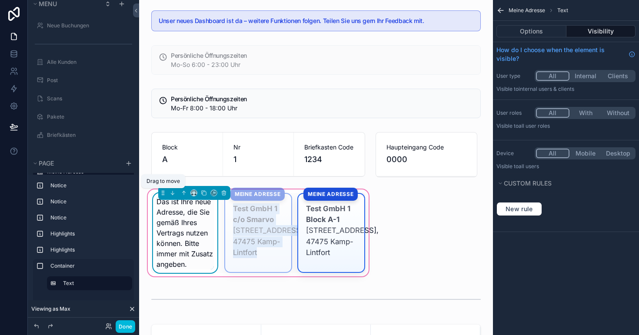 The height and width of the screenshot is (335, 639). What do you see at coordinates (88, 62) in the screenshot?
I see `a: Alle Kunden` at bounding box center [88, 62].